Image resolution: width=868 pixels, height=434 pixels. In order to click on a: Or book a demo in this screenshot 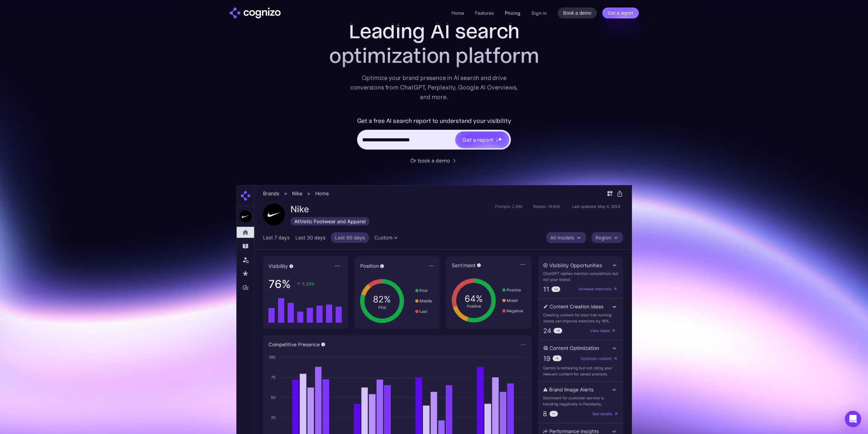, I will do `click(434, 160)`.